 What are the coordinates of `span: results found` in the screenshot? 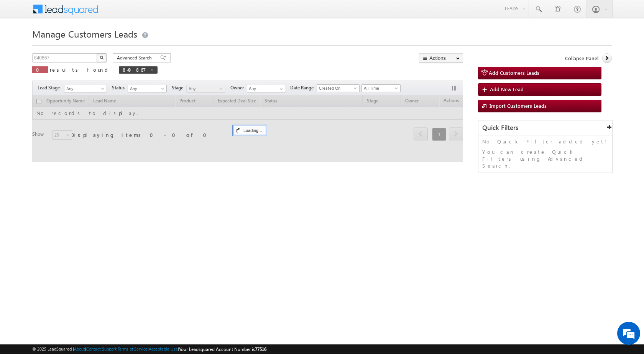 It's located at (80, 70).